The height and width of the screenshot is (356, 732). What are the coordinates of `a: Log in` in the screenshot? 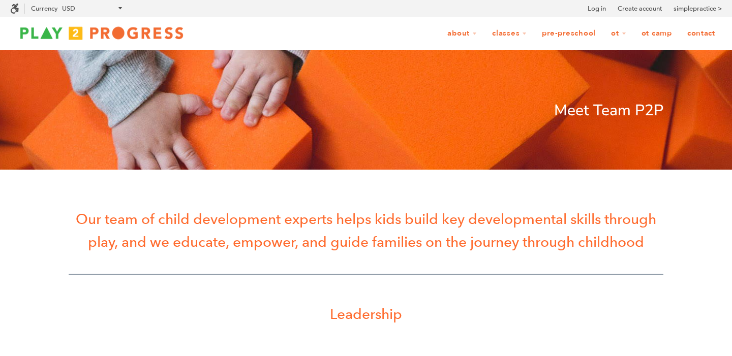 It's located at (597, 9).